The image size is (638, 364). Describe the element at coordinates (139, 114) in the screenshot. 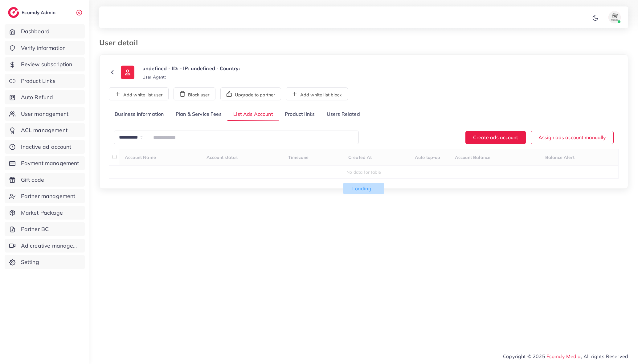

I see `a: Business Information` at that location.